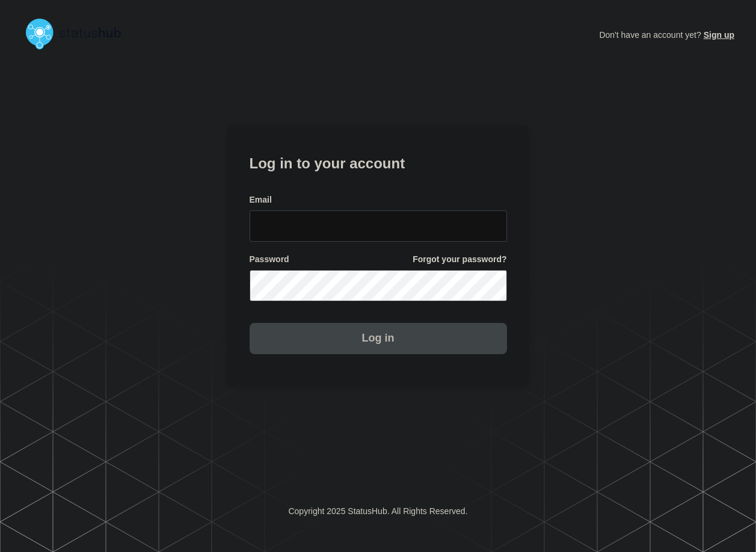 This screenshot has height=552, width=756. What do you see at coordinates (667, 35) in the screenshot?
I see `p: Don't have an account yet?` at bounding box center [667, 35].